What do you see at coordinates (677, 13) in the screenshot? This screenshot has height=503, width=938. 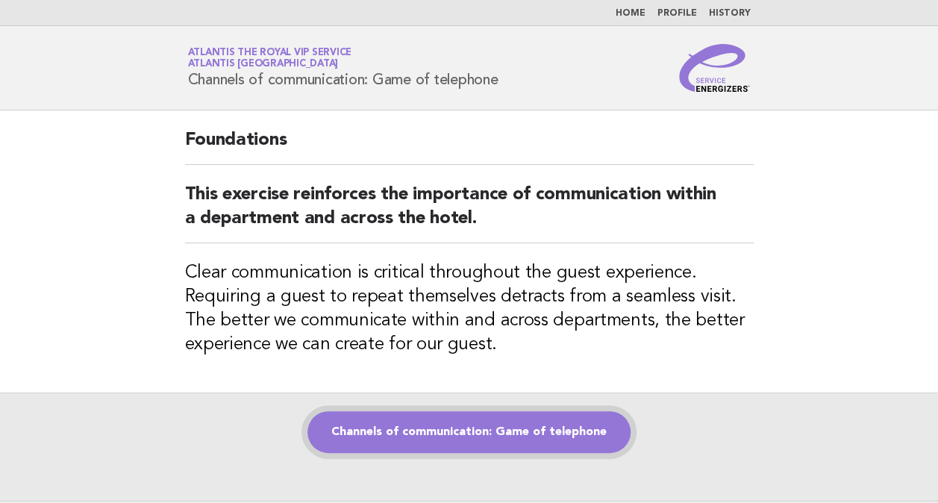 I see `a: Profile` at bounding box center [677, 13].